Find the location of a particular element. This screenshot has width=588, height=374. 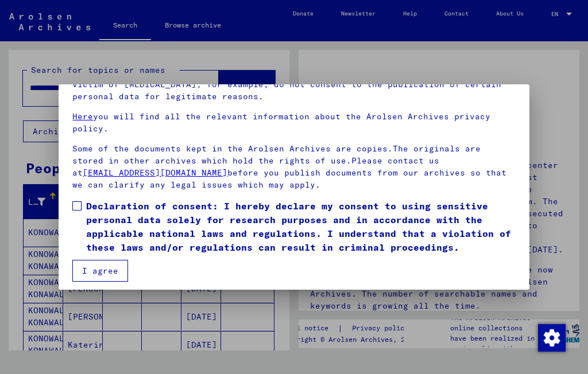

p: you will find all the relevant information about the Arolsen Archives privacy policy. is located at coordinates (294, 123).